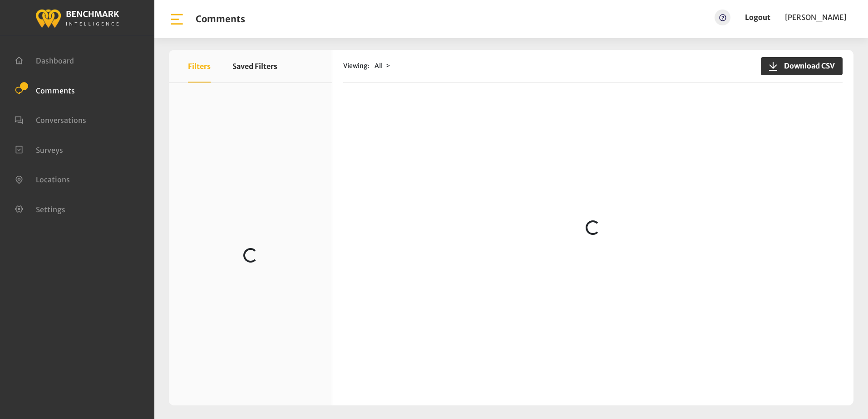  I want to click on span: Viewing:, so click(356, 66).